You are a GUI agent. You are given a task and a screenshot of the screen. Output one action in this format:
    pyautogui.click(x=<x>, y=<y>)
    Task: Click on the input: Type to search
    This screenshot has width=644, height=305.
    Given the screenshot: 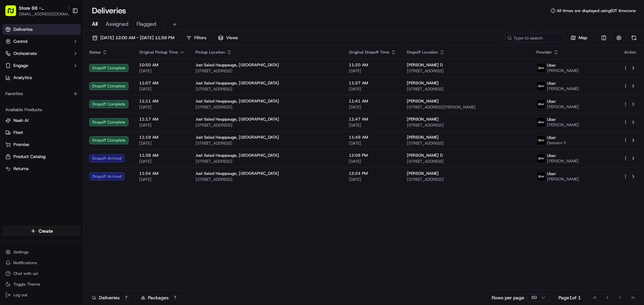 What is the action you would take?
    pyautogui.click(x=534, y=38)
    